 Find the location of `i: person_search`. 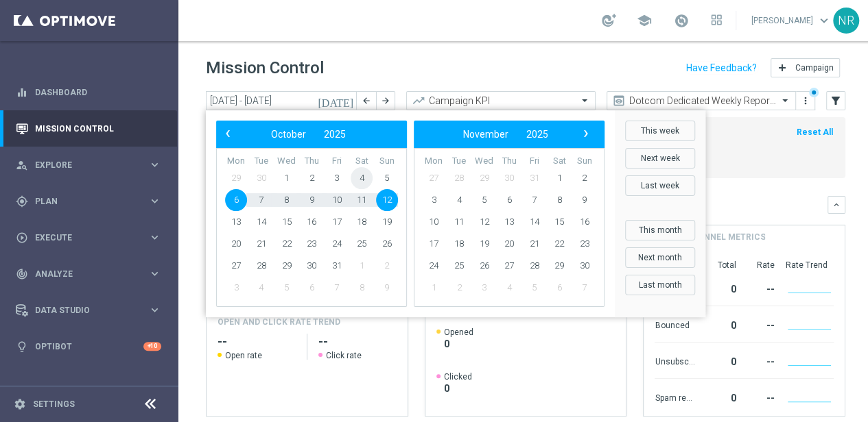

i: person_search is located at coordinates (22, 165).